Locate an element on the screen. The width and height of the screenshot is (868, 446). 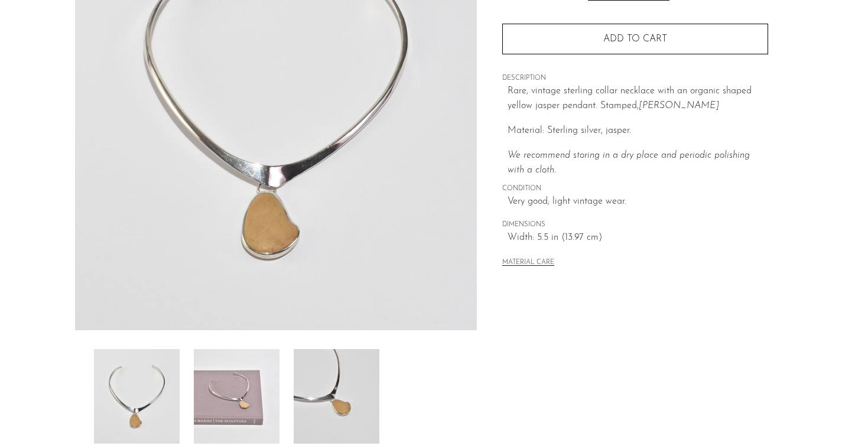
span: Width: 5.5 in (13.97 cm) is located at coordinates (638, 238).